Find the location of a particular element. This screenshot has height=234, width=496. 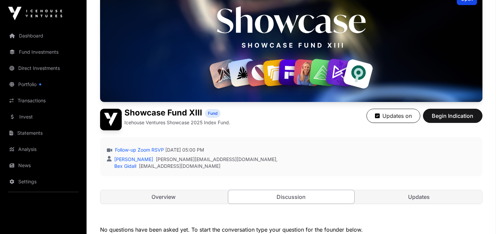

a: Statements is located at coordinates (43, 133).